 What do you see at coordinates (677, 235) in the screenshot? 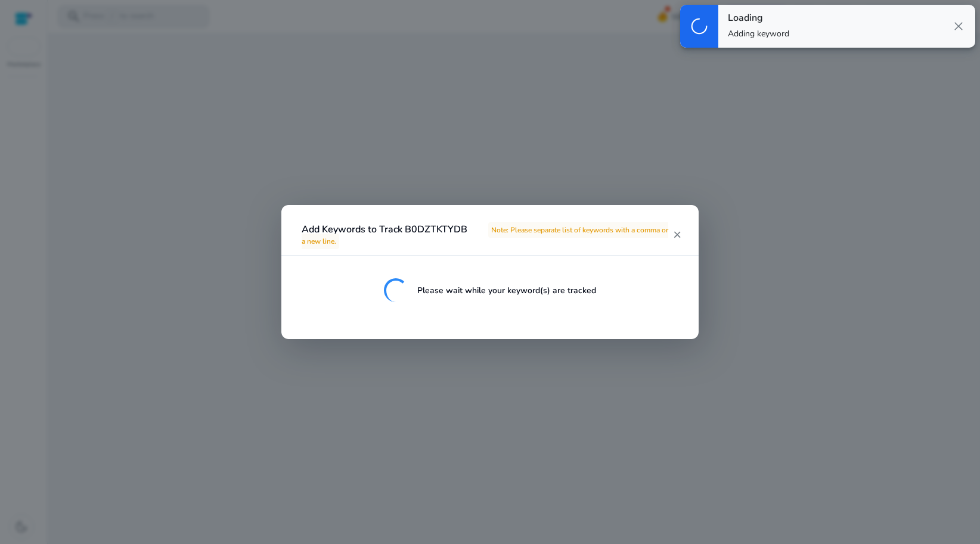
I see `mat-icon: close` at bounding box center [677, 235].